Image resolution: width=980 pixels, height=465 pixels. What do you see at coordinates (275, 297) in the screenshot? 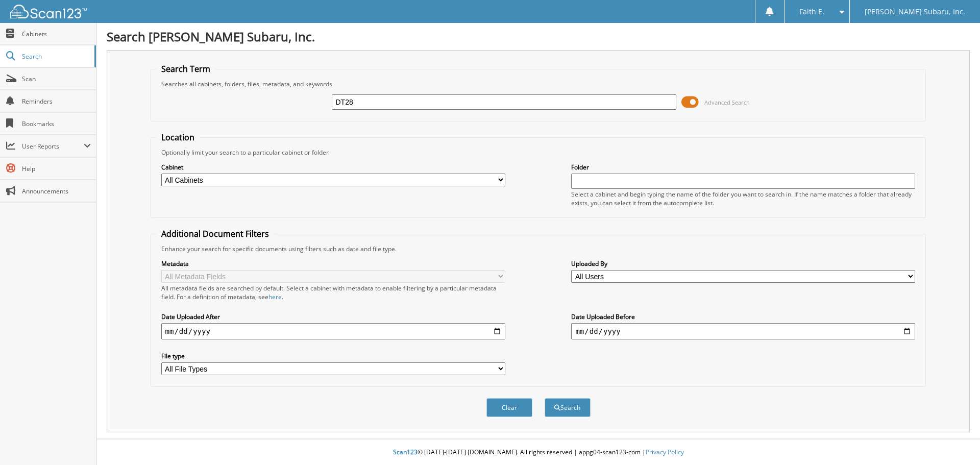
I see `a: here` at bounding box center [275, 297].